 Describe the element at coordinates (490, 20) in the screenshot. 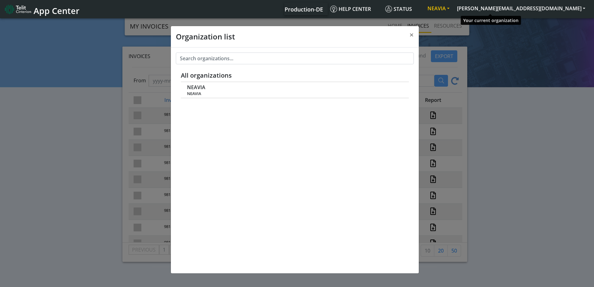

I see `div: Your current organization` at that location.